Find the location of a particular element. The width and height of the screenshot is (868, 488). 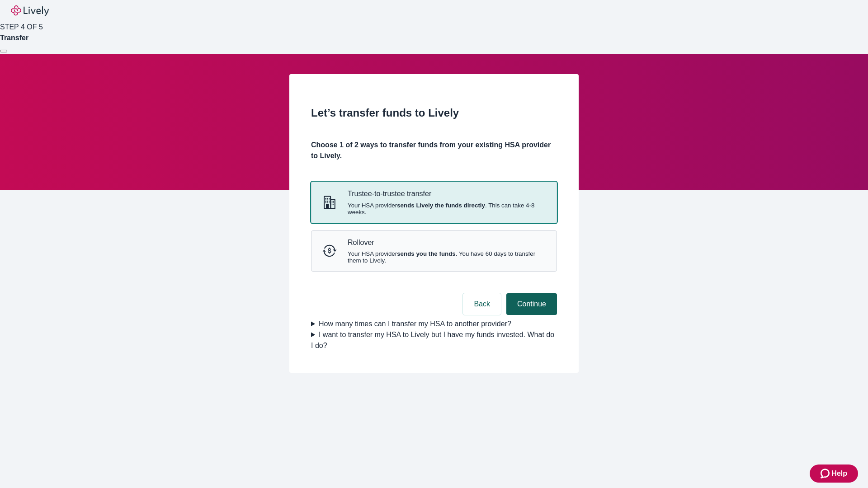

p: Trustee-to-trustee transfer is located at coordinates (447, 193).